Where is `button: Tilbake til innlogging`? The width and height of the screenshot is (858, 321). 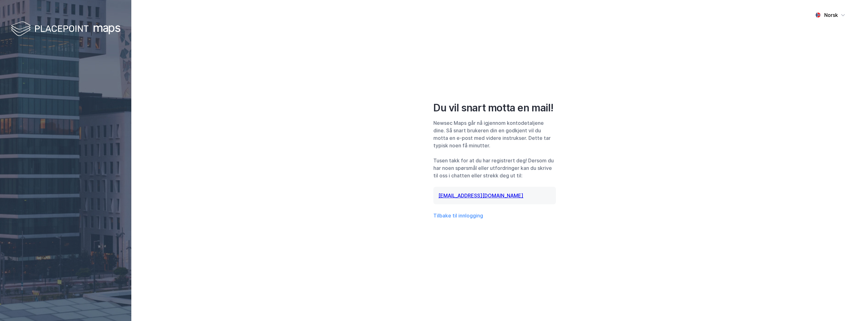 button: Tilbake til innlogging is located at coordinates (458, 216).